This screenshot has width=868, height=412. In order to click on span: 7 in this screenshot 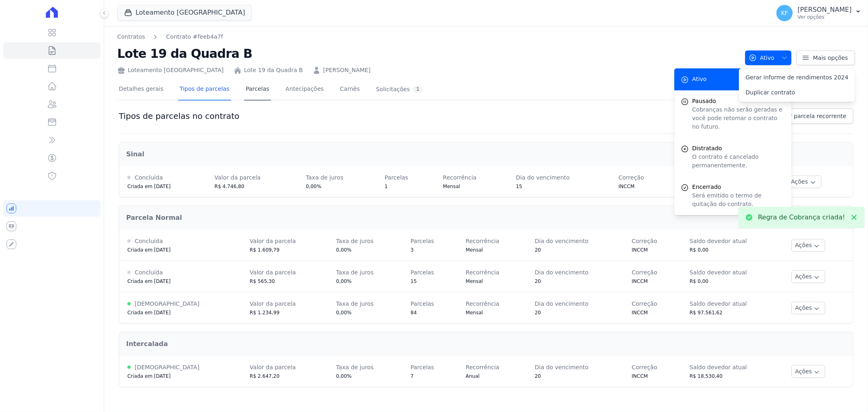, I will do `click(412, 376)`.